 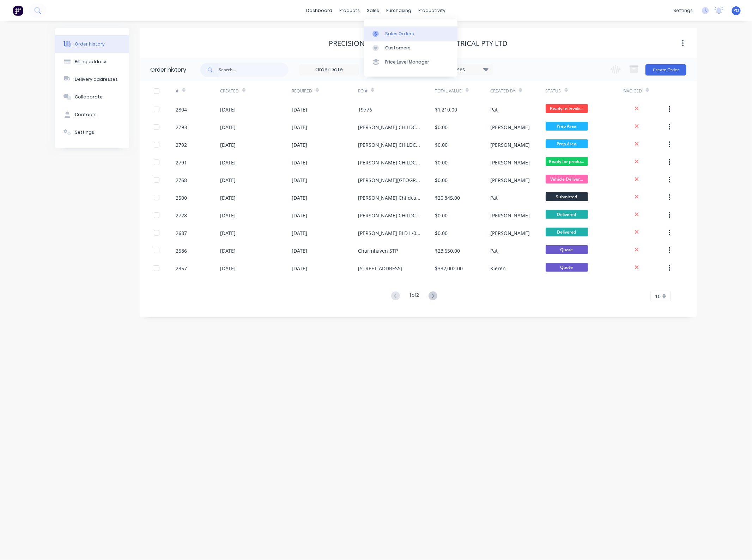 I want to click on div: Precision Air Conditioning & Electrical Pty Ltd, so click(x=419, y=43).